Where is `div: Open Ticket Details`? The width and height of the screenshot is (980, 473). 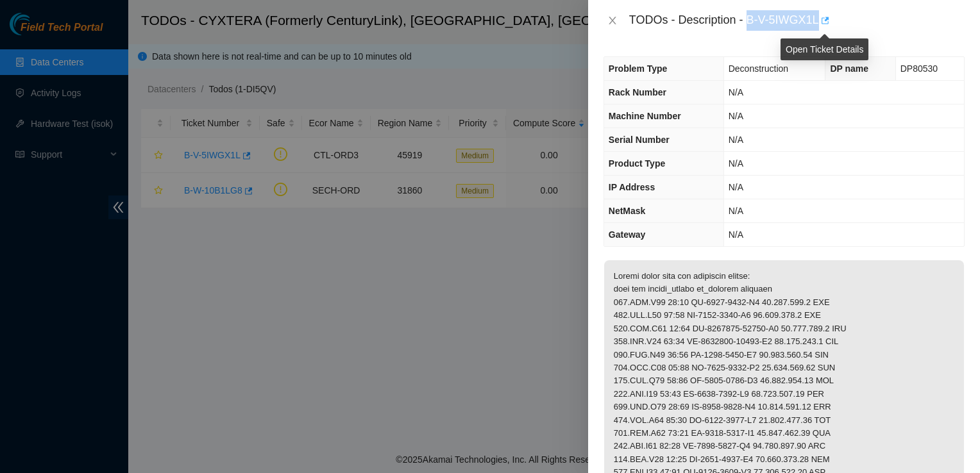
div: Open Ticket Details is located at coordinates (824, 49).